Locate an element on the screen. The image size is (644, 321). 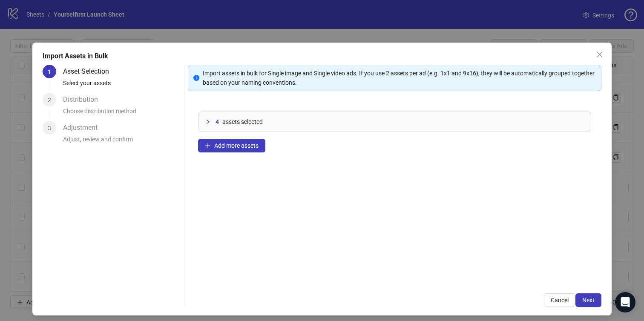
button: Next is located at coordinates (589, 300).